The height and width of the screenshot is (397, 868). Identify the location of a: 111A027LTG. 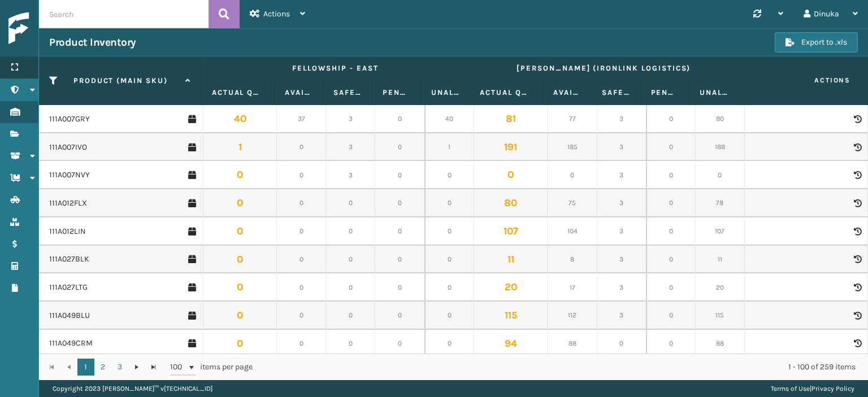
(68, 288).